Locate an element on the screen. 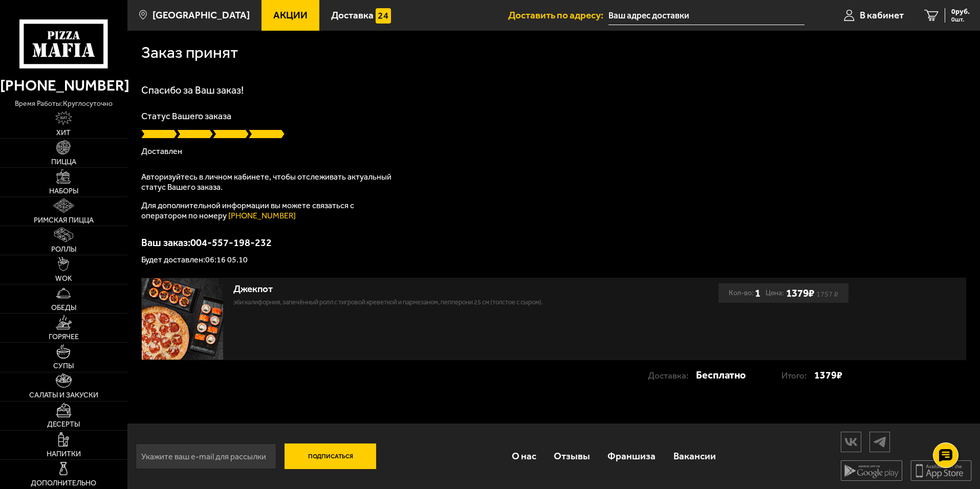 This screenshot has height=489, width=980. a: О нас is located at coordinates (523, 456).